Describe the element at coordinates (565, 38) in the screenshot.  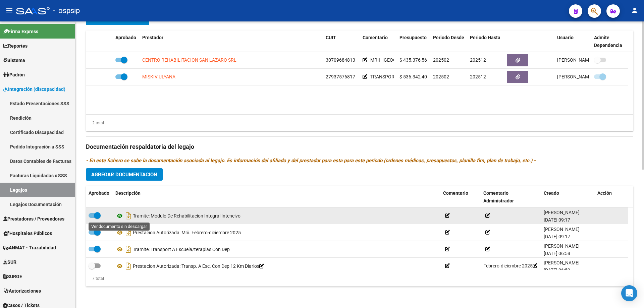
I see `span: Usuario` at that location.